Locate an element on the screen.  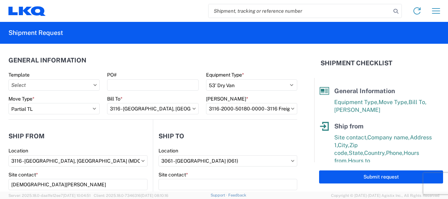
h2: Shipment Request is located at coordinates (36, 33).